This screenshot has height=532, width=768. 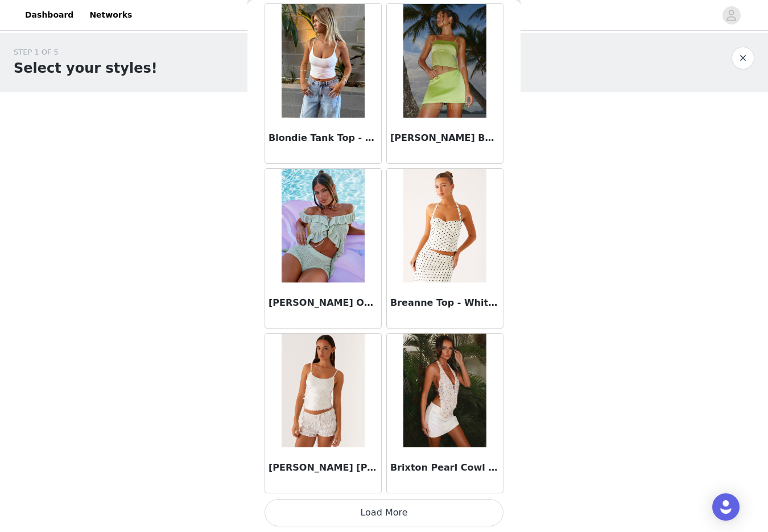 I want to click on img: Bora Bora Beaded Top - Lime, so click(x=444, y=61).